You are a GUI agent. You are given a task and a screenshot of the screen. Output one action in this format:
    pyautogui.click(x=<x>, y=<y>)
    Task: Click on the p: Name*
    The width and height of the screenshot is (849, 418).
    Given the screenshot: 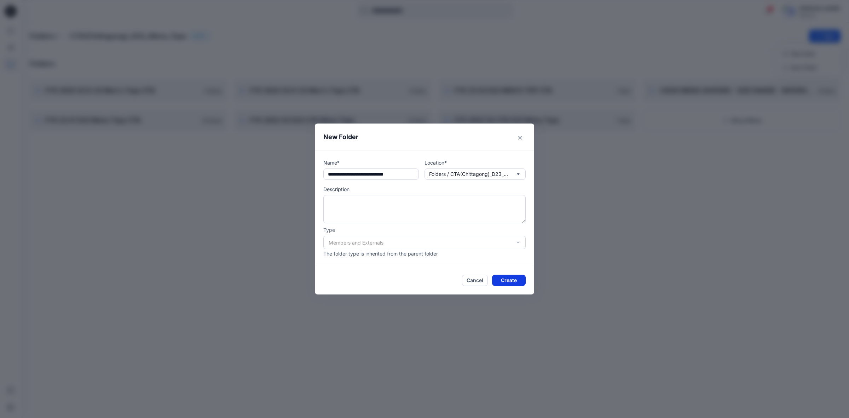 What is the action you would take?
    pyautogui.click(x=371, y=162)
    